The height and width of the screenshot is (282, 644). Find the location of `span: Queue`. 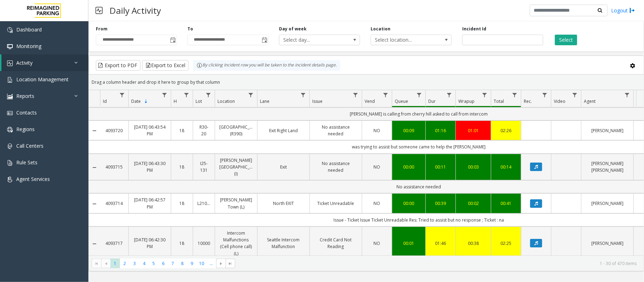

span: Queue is located at coordinates (401, 101).